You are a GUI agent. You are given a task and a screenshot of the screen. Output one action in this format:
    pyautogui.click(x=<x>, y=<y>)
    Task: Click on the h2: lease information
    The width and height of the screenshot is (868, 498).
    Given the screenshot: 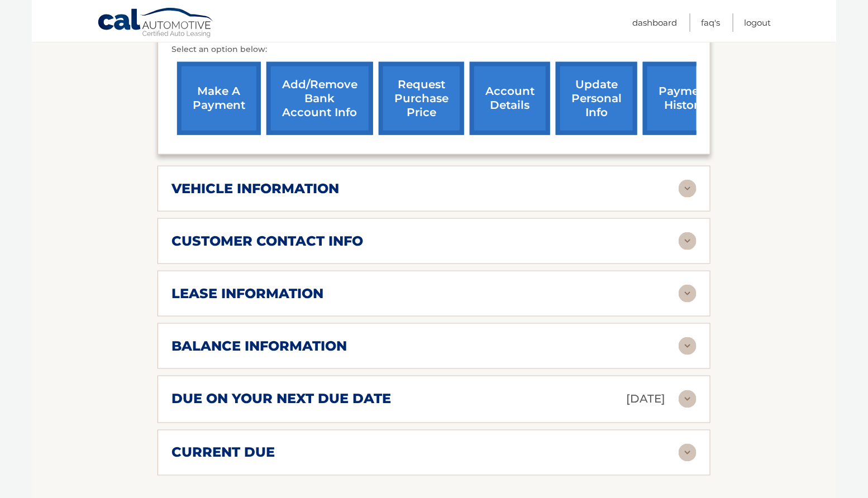 What is the action you would take?
    pyautogui.click(x=247, y=294)
    